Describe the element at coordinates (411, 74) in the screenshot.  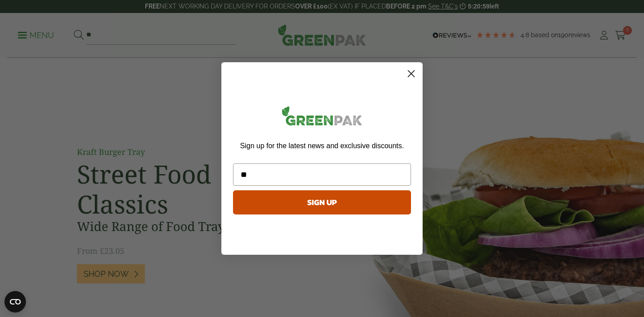
I see `button: Close dialog` at that location.